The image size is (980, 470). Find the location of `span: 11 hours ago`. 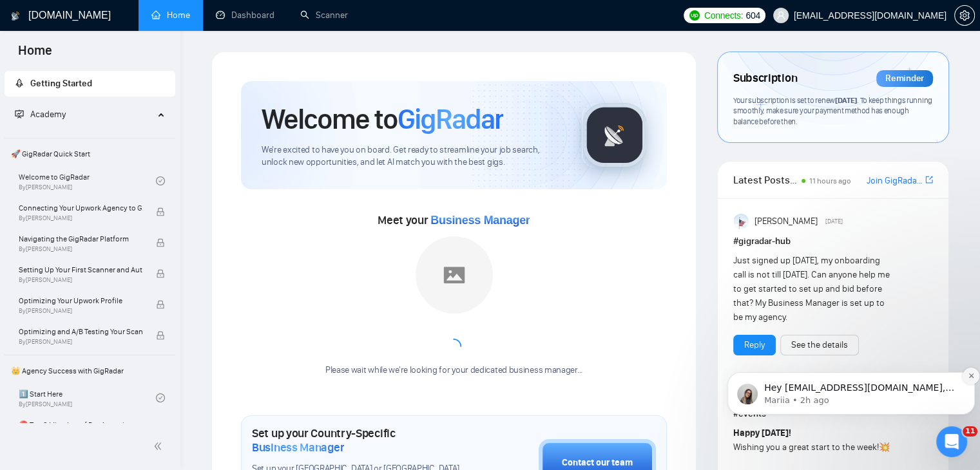

span: 11 hours ago is located at coordinates (830, 181).